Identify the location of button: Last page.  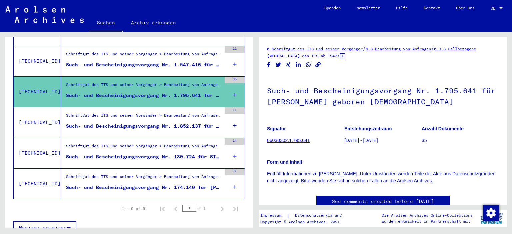
(236, 209).